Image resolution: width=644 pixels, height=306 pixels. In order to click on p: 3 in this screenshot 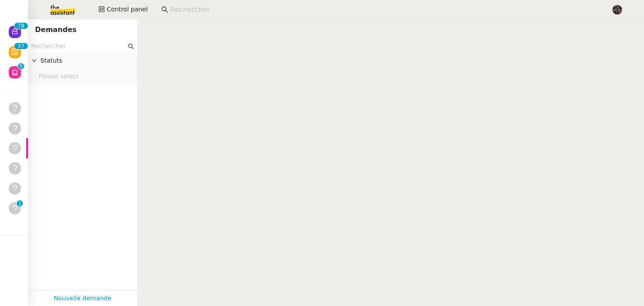, I will do `click(20, 47)`.